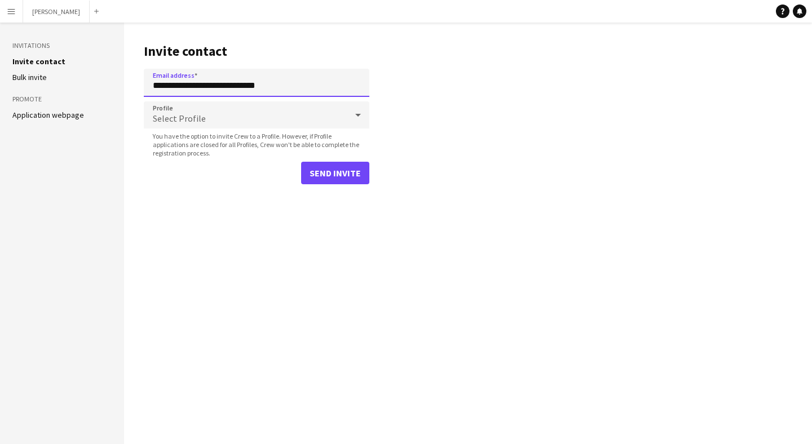 This screenshot has height=444, width=812. I want to click on span: You have the option to invite Crew to a Profile. However, if Profile applications are closed for ..., so click(256, 144).